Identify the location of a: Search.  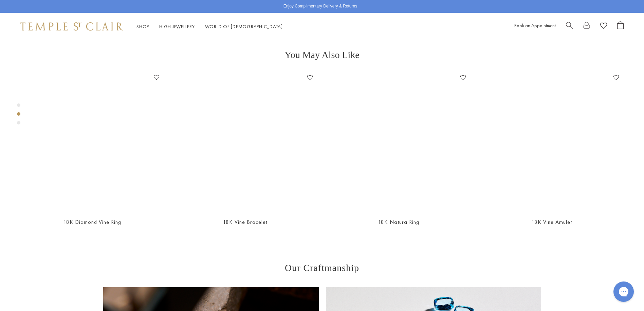
(569, 26).